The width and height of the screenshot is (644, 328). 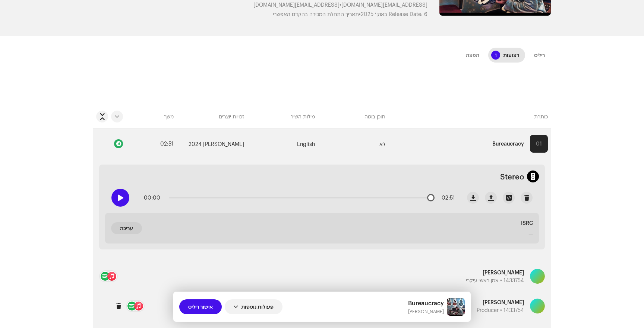 I want to click on span: מילות השיר, so click(x=302, y=117).